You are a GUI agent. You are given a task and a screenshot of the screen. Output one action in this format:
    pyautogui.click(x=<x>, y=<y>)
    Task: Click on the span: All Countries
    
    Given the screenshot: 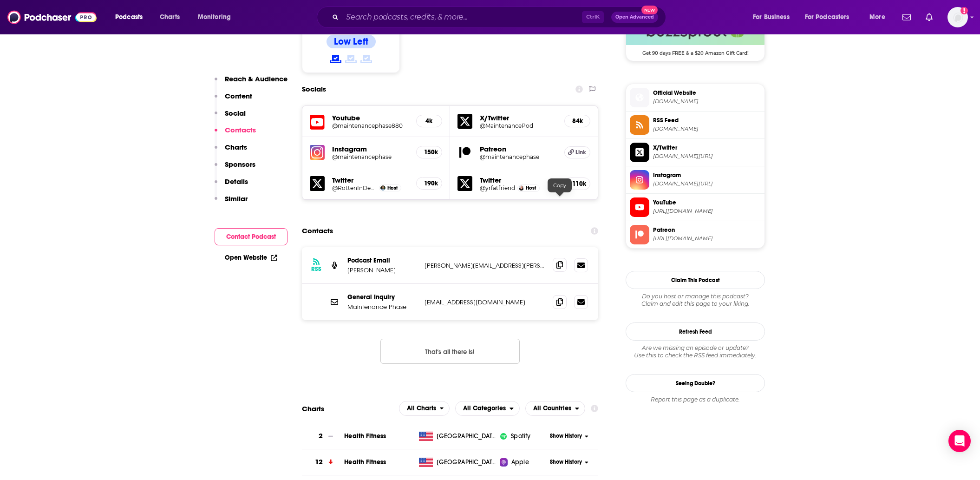 What is the action you would take?
    pyautogui.click(x=552, y=408)
    